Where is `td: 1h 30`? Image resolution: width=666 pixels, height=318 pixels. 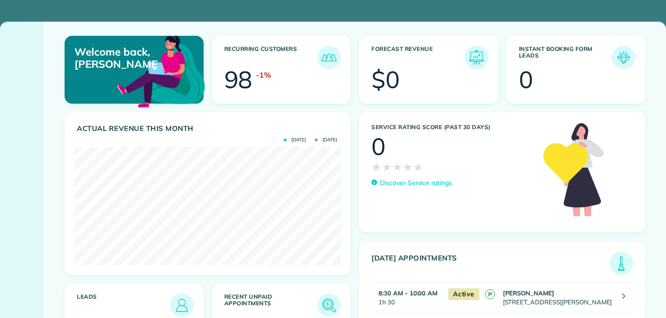
td: 1h 30 is located at coordinates (407, 297).